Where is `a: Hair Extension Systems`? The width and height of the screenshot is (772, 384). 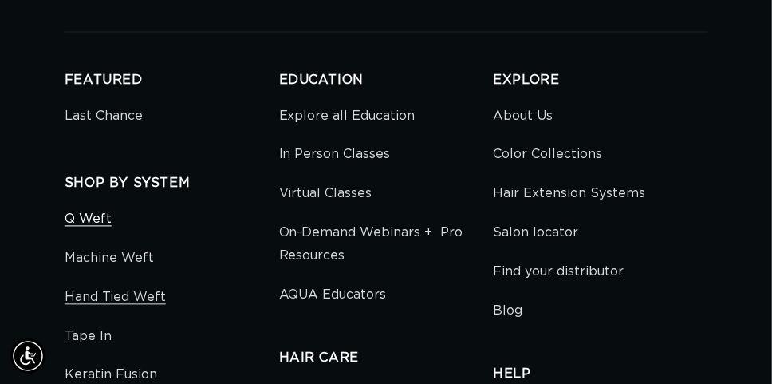
a: Hair Extension Systems is located at coordinates (569, 193).